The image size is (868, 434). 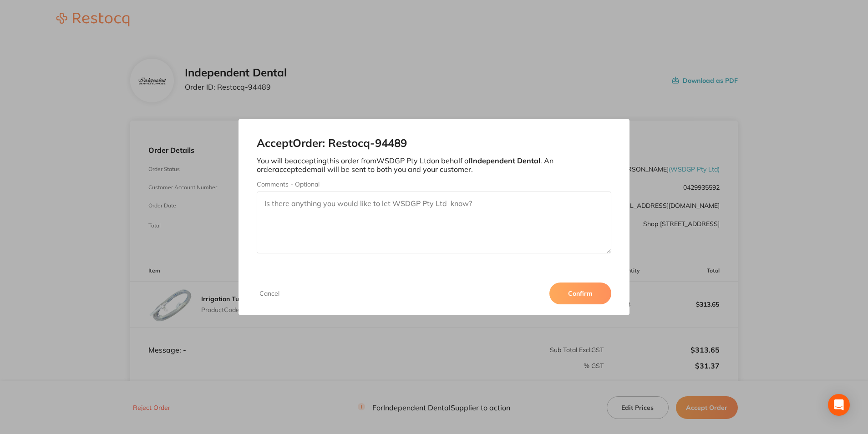 I want to click on h2: Accept Order: Restocq- 94489, so click(x=434, y=144).